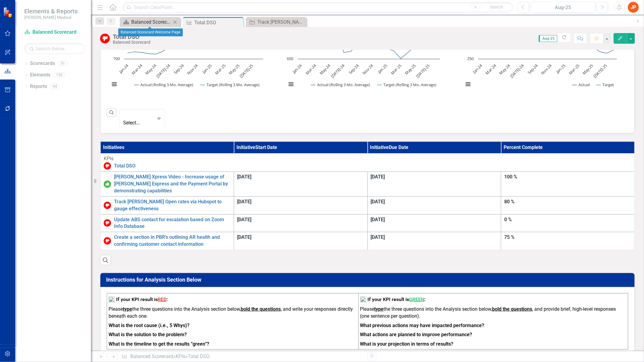  I want to click on td: To enrich screen reader interactions, please activate Accessibility in Grammarly extension settings, so click(233, 321).